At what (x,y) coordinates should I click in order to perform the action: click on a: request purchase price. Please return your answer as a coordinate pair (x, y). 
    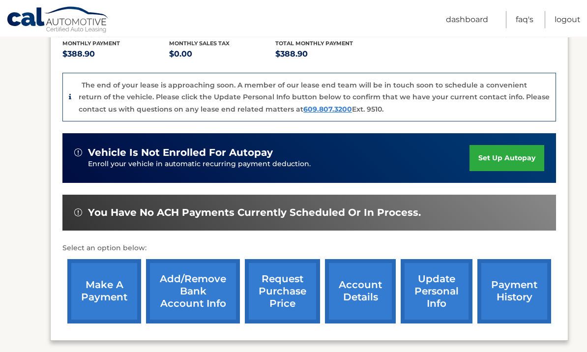
    Looking at the image, I should click on (282, 291).